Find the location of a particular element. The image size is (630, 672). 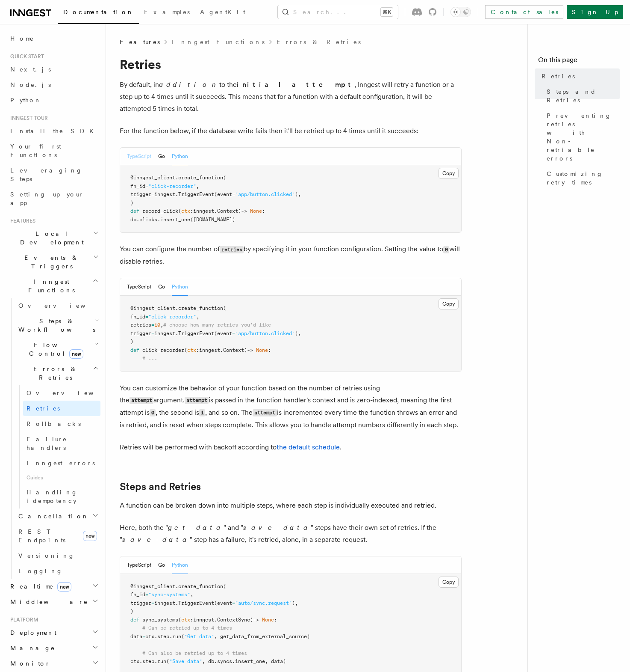

span: Preventing retries with Non-retriable errors is located at coordinates (583, 137).